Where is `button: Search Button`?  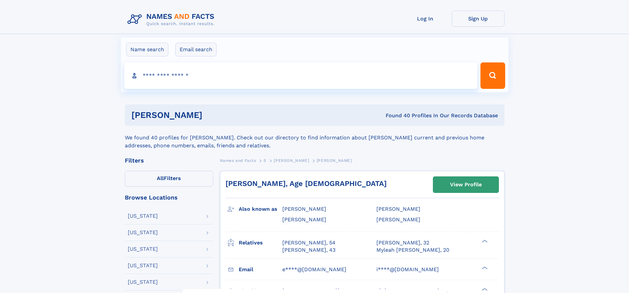
button: Search Button is located at coordinates (493, 76).